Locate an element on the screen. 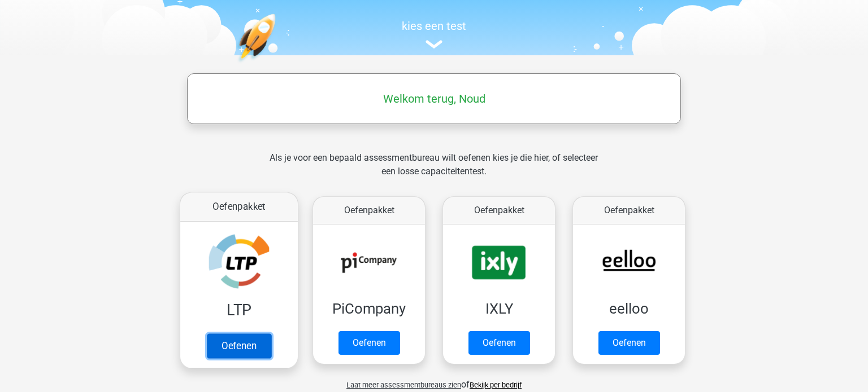 Image resolution: width=868 pixels, height=392 pixels. span: Laat meer assessmentbureaus zien is located at coordinates (404, 385).